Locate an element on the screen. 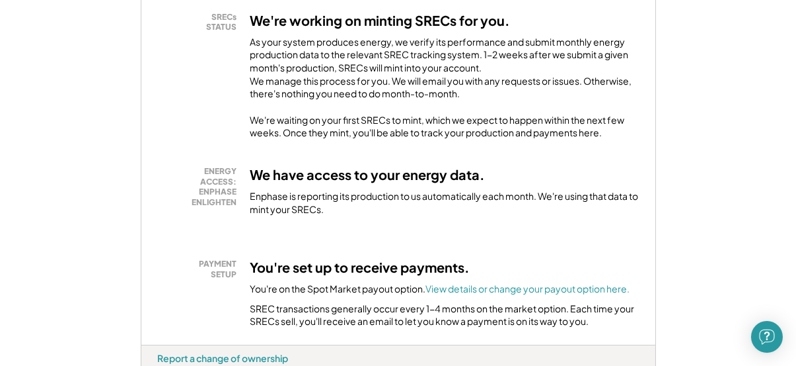  h3: We're working on minting SRECs for you. is located at coordinates (381, 20).